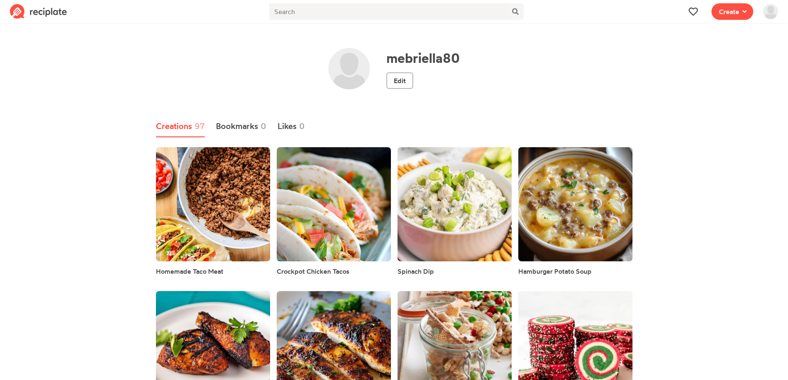  I want to click on a: Homemade Taco Meat, so click(189, 271).